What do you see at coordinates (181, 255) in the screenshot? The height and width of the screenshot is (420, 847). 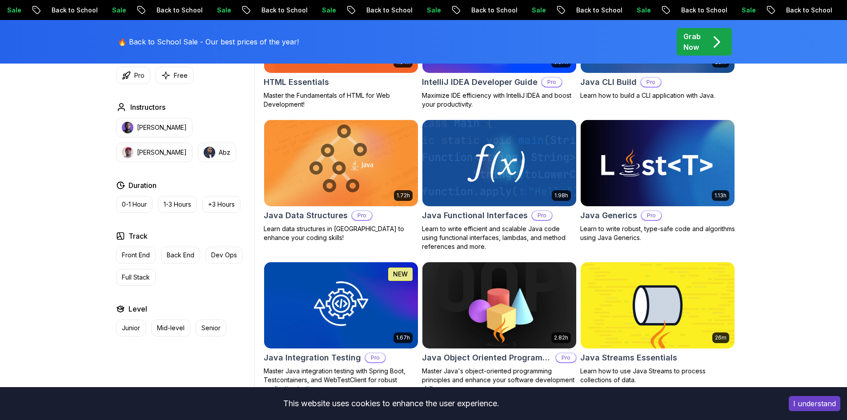 I see `p: Back End` at bounding box center [181, 255].